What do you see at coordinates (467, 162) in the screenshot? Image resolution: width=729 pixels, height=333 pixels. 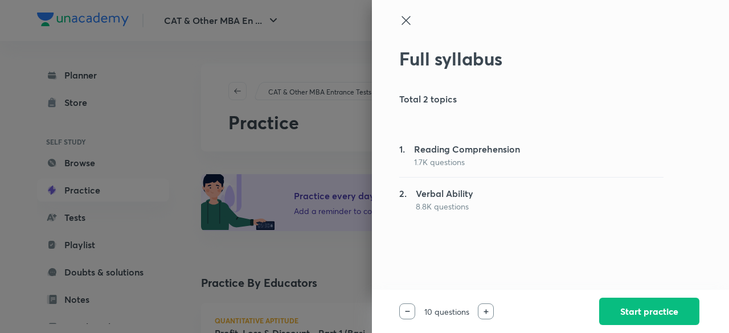 I see `p: 1.7K questions` at bounding box center [467, 162].